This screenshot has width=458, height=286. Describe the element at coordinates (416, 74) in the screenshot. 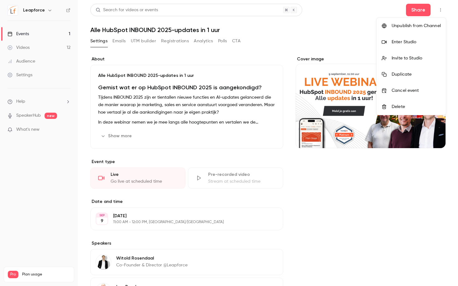

I see `div: Duplicate` at that location.